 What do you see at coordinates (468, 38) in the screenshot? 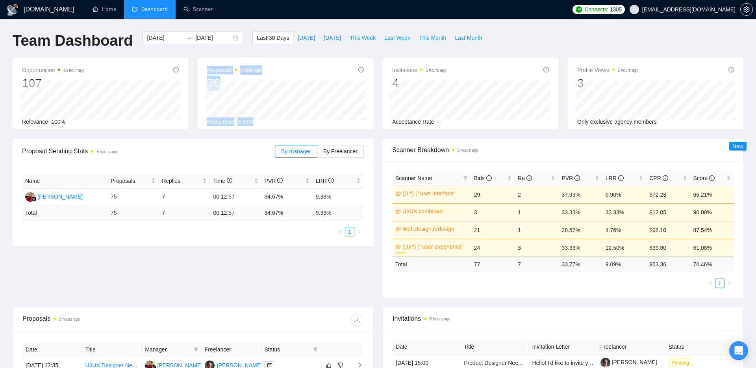
I see `button: Last Month` at bounding box center [468, 38].